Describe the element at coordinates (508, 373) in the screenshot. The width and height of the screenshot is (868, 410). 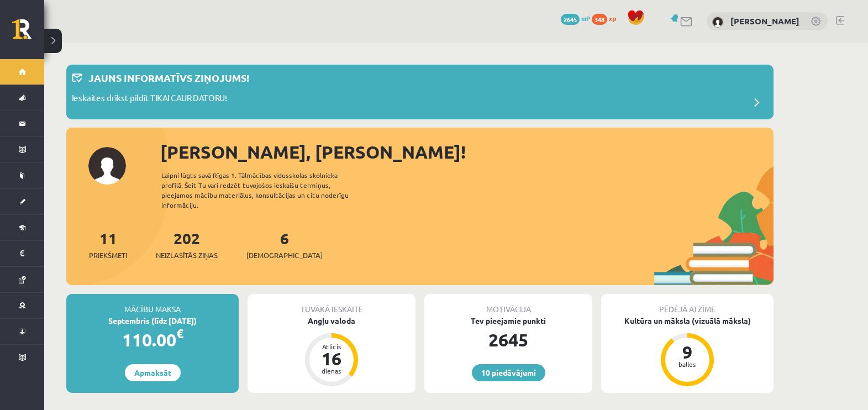
I see `a: 10 piedāvājumi` at that location.